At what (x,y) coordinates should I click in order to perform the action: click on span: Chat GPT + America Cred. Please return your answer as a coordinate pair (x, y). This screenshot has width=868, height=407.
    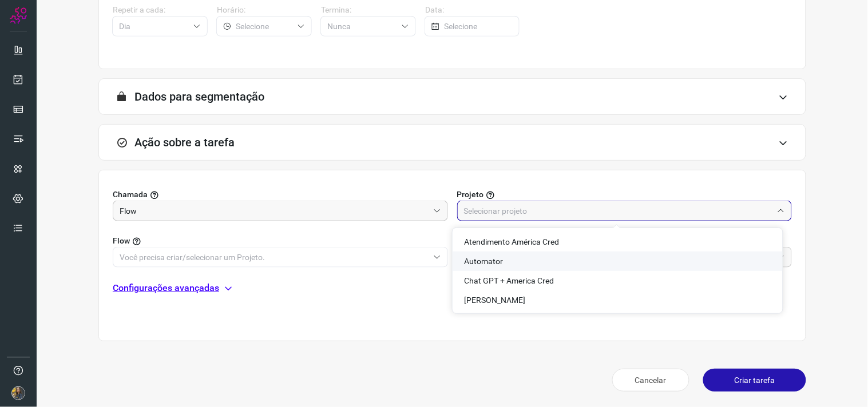
    Looking at the image, I should click on (509, 281).